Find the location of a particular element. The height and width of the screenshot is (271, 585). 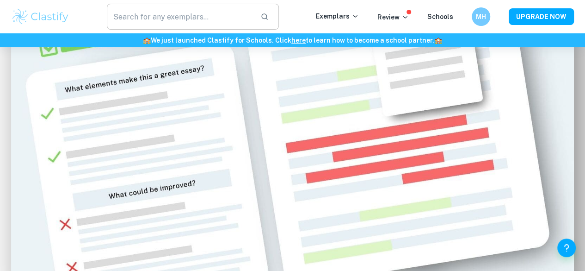

p: Review is located at coordinates (393, 17).